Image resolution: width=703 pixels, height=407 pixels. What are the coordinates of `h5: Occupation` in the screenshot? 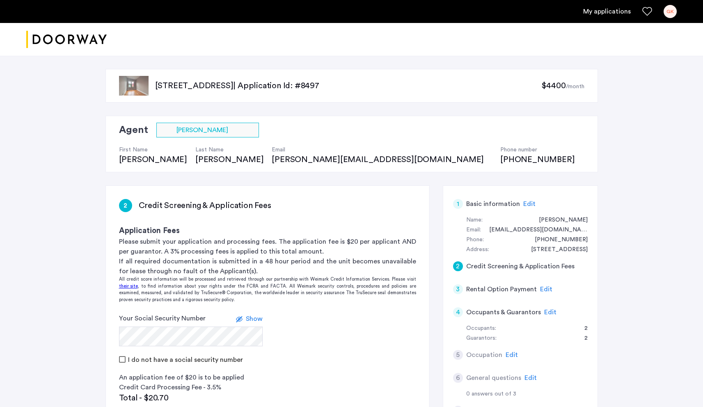 It's located at (484, 355).